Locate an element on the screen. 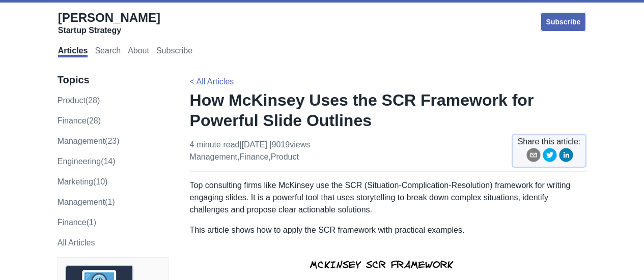 Image resolution: width=644 pixels, height=280 pixels. a: Articles is located at coordinates (73, 52).